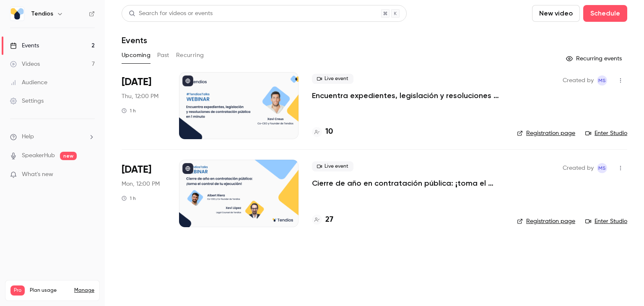 The height and width of the screenshot is (306, 644). Describe the element at coordinates (68, 156) in the screenshot. I see `span: new` at that location.